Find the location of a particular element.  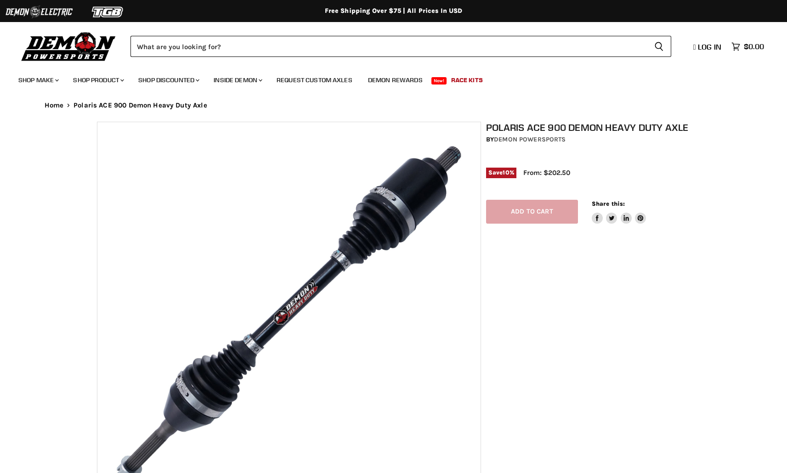

h1: Polaris ACE 900 Demon Heavy Duty Axle is located at coordinates (591, 127).